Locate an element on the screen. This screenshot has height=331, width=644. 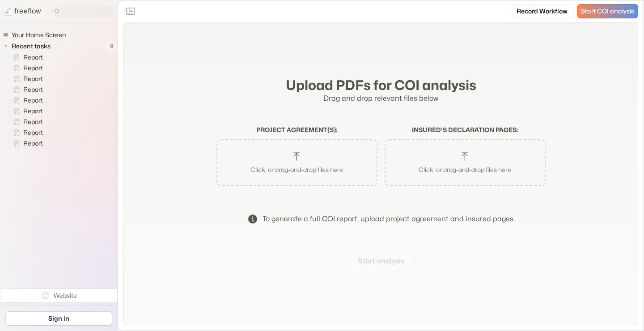
a: Your Home Screen is located at coordinates (36, 35).